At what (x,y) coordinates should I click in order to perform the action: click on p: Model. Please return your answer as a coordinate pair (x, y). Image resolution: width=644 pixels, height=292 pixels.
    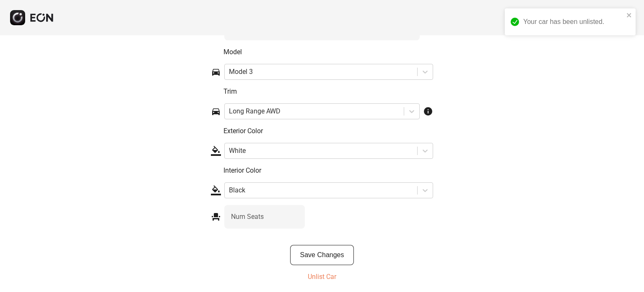
    Looking at the image, I should click on (329, 52).